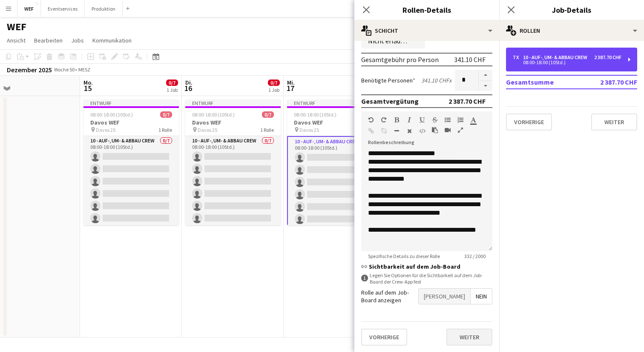 This screenshot has height=352, width=644. I want to click on button: Horizontale Linie, so click(396, 131).